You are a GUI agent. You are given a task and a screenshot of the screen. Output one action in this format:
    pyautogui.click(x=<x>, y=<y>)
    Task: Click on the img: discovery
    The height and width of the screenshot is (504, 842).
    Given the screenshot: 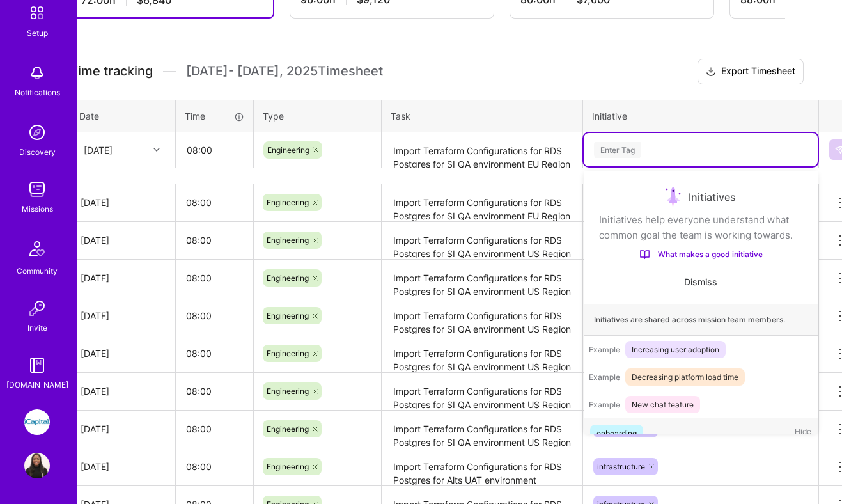 What is the action you would take?
    pyautogui.click(x=37, y=132)
    